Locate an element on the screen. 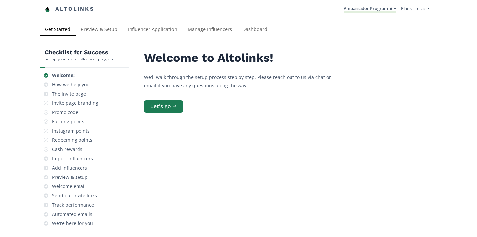  div: Promo code is located at coordinates (65, 113).